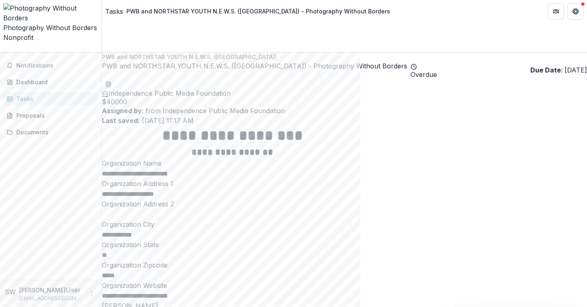 The width and height of the screenshot is (587, 307). What do you see at coordinates (575, 11) in the screenshot?
I see `button: Get Help` at bounding box center [575, 11].